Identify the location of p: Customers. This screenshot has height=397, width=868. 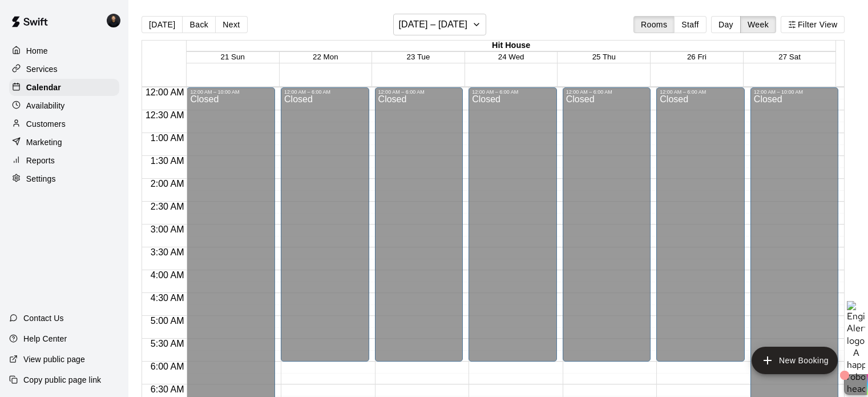
(46, 124).